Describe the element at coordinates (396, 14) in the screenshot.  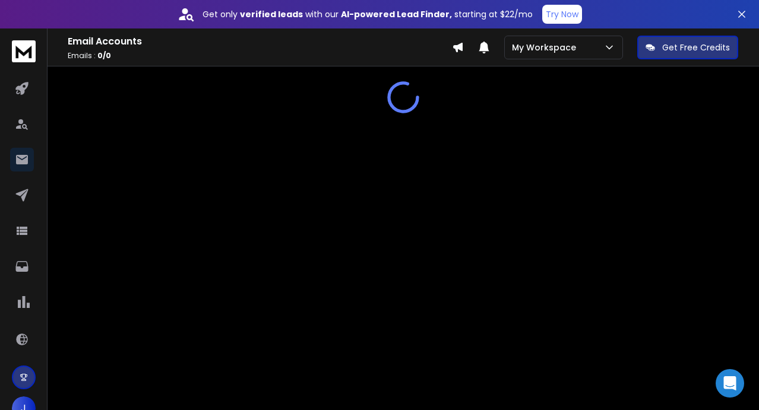
I see `strong: AI-powered Lead Finder,` at that location.